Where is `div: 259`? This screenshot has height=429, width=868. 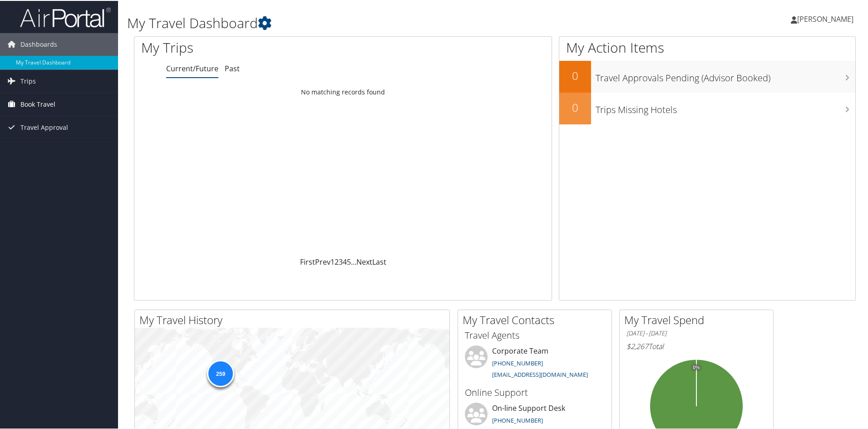
div: 259 is located at coordinates (221, 373).